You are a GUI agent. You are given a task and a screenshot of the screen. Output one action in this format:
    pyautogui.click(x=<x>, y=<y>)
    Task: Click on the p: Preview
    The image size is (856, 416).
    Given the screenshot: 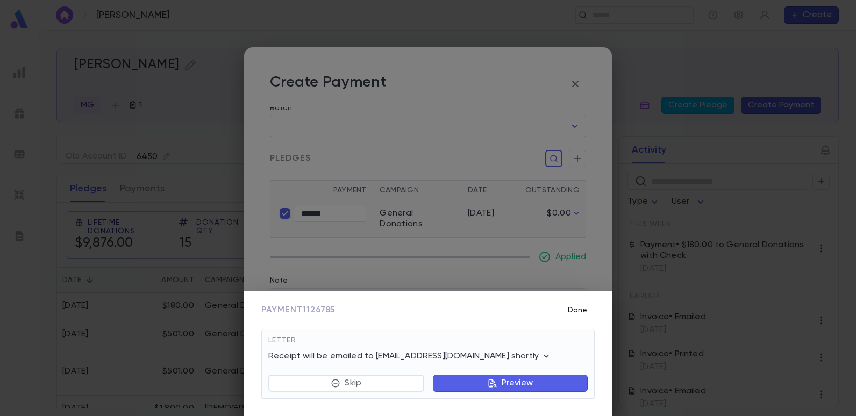 What is the action you would take?
    pyautogui.click(x=517, y=384)
    